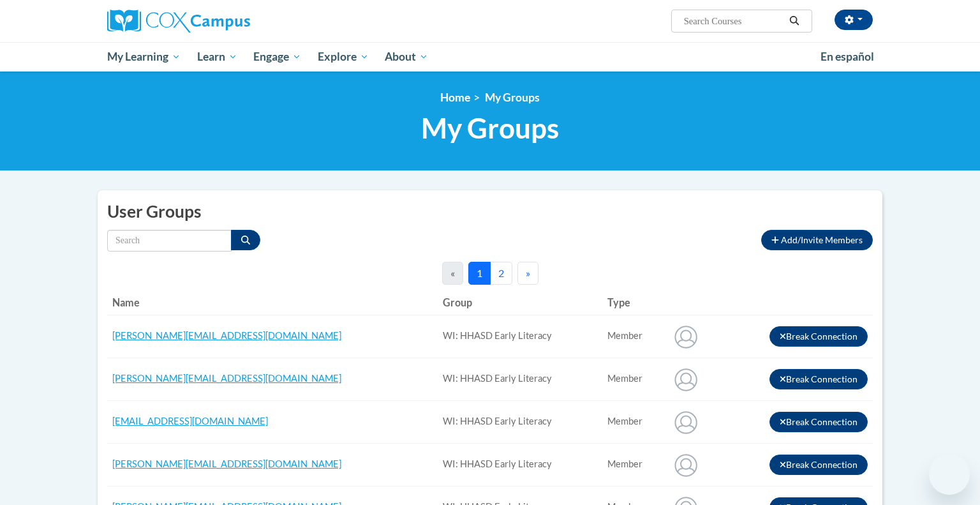 The width and height of the screenshot is (980, 505). Describe the element at coordinates (143, 57) in the screenshot. I see `span: My Learning` at that location.